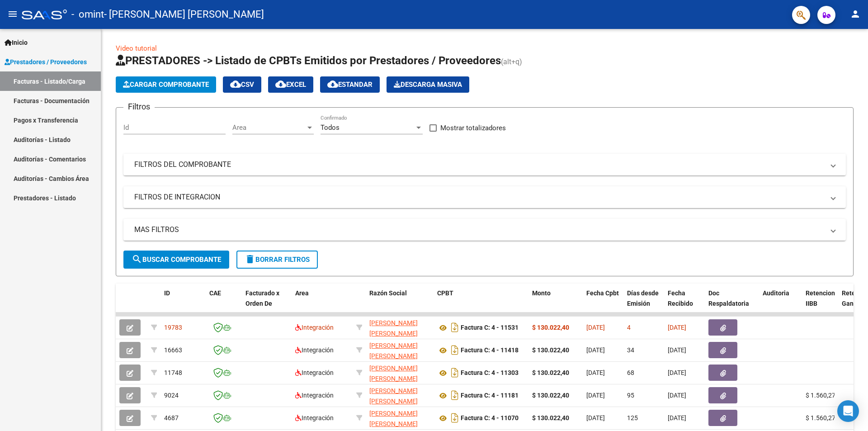 The height and width of the screenshot is (431, 868). I want to click on span: Prestadores / Proveedores, so click(46, 62).